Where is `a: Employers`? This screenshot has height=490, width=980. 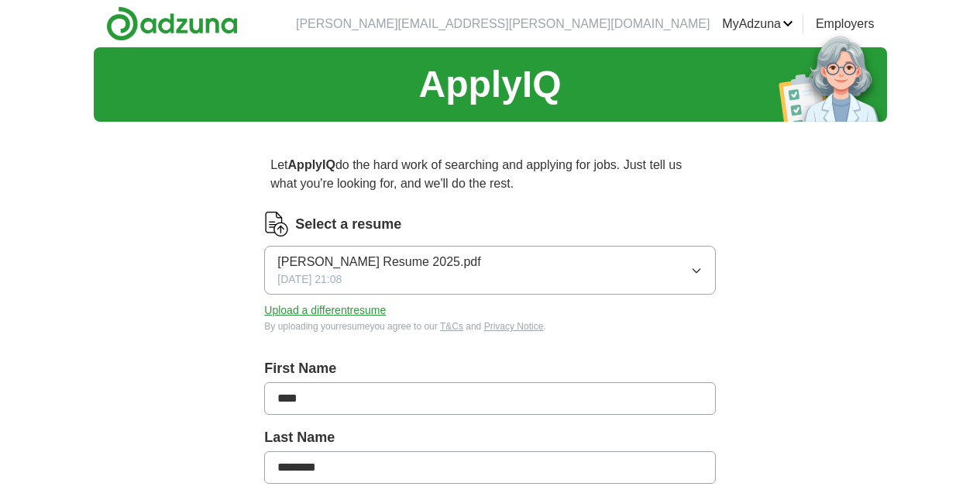 a: Employers is located at coordinates (846, 24).